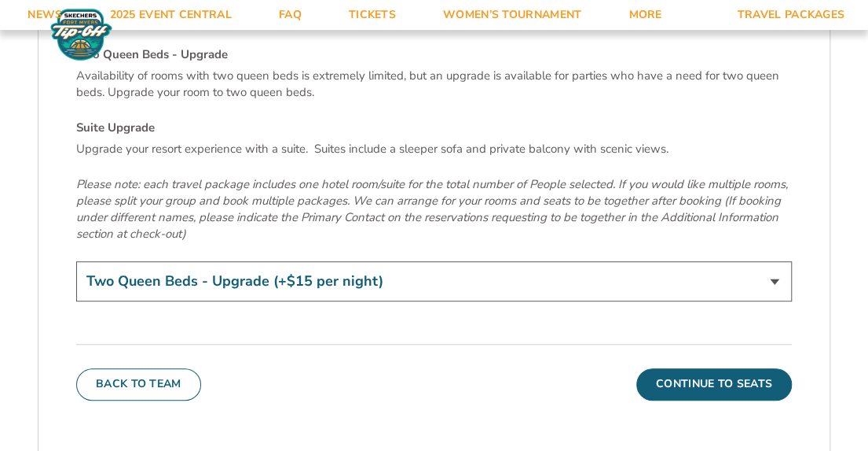 The width and height of the screenshot is (868, 451). What do you see at coordinates (81, 35) in the screenshot?
I see `img: Fort Myers Tip-Off` at bounding box center [81, 35].